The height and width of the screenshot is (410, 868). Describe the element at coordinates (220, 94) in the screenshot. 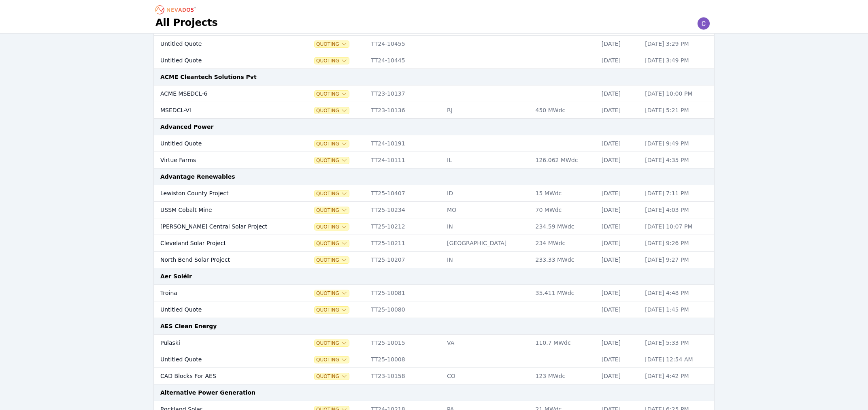

I see `td: ACME MSEDCL-6` at that location.